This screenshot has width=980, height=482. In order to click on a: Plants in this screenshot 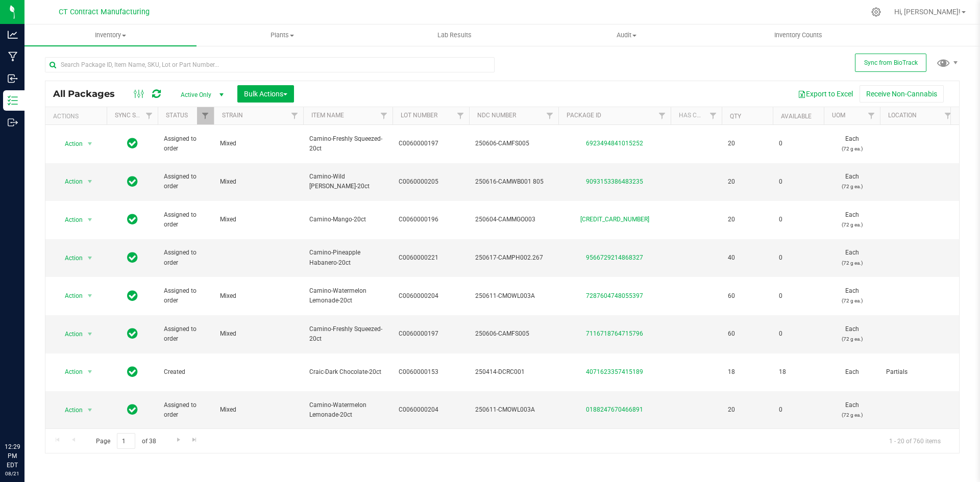, I will do `click(283, 35)`.